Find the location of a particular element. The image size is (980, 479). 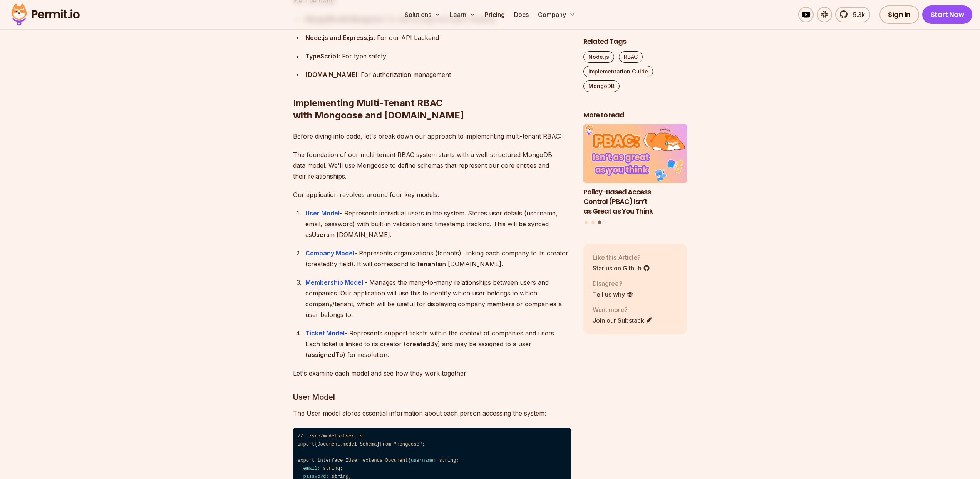

a: Tell us why is located at coordinates (613, 294).